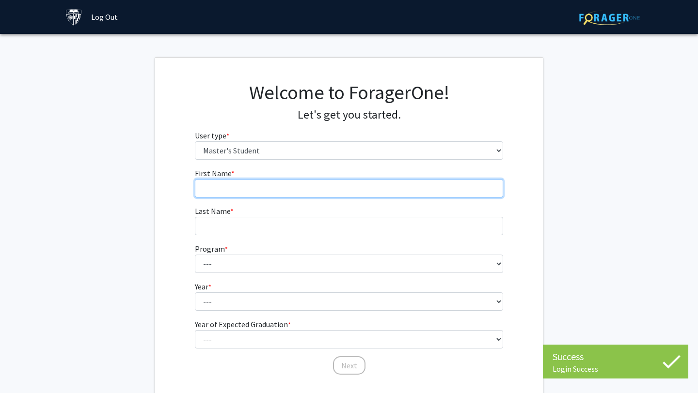 This screenshot has height=393, width=698. What do you see at coordinates (349, 93) in the screenshot?
I see `h1: Welcome to ForagerOne!` at bounding box center [349, 93].